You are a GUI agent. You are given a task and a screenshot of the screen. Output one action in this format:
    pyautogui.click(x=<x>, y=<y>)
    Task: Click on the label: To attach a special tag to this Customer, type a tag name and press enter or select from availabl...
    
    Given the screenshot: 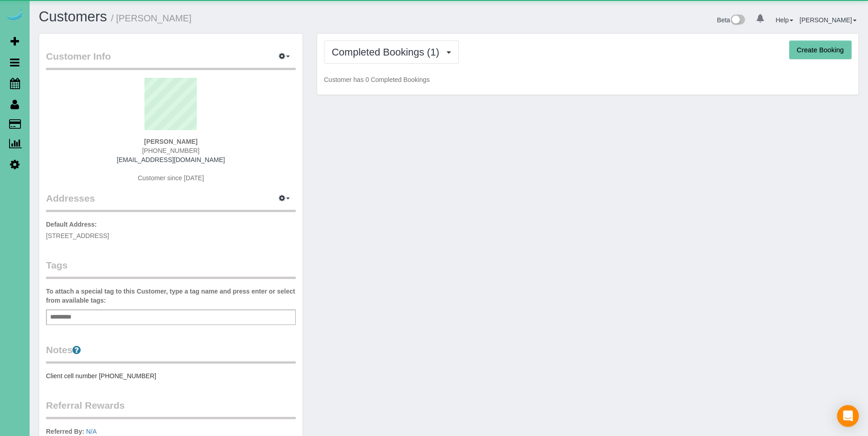 What is the action you would take?
    pyautogui.click(x=171, y=296)
    